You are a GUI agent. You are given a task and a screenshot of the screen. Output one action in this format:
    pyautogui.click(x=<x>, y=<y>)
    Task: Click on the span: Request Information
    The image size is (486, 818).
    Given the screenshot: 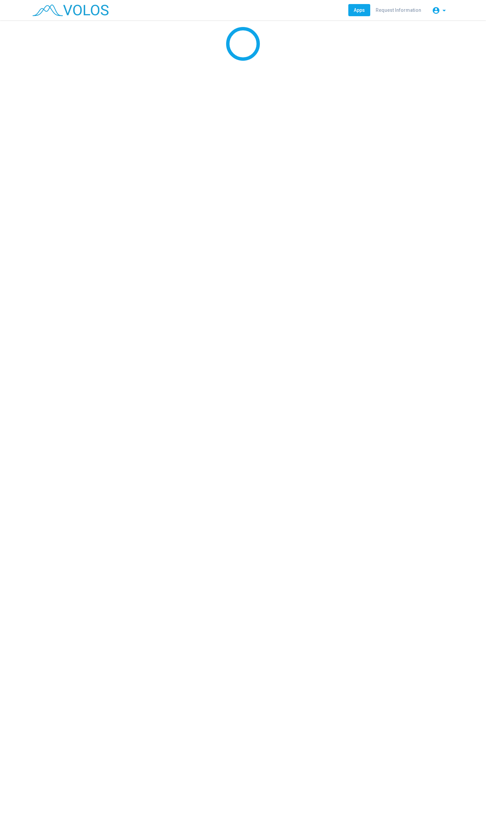 What is the action you would take?
    pyautogui.click(x=398, y=10)
    